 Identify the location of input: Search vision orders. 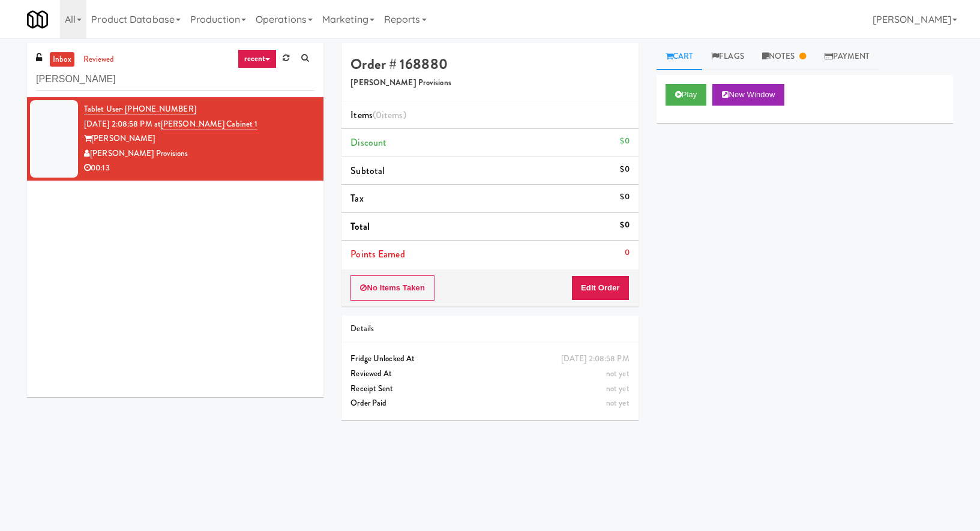
(175, 79).